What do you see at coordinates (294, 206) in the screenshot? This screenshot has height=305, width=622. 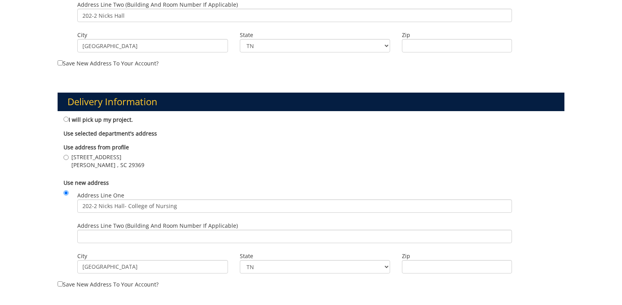 I see `input: Address Line One` at bounding box center [294, 206].